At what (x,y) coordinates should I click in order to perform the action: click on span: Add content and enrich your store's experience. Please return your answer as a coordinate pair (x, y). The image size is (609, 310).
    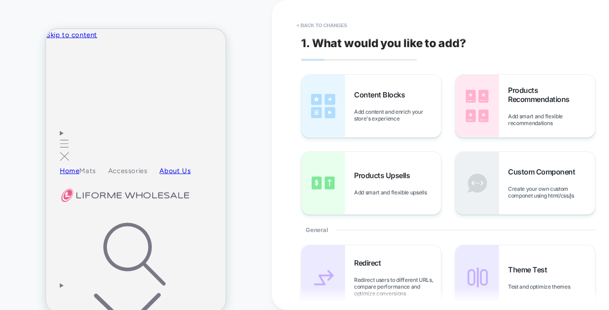
    Looking at the image, I should click on (398, 115).